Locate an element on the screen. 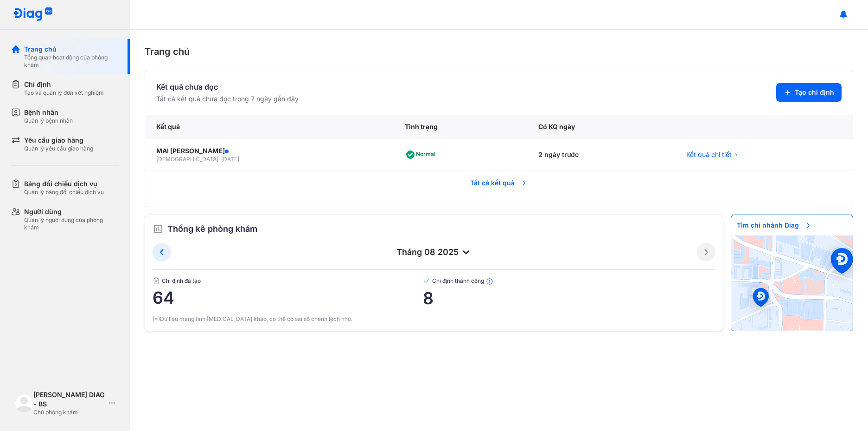  span: Thống kê phòng khám is located at coordinates (213, 229).